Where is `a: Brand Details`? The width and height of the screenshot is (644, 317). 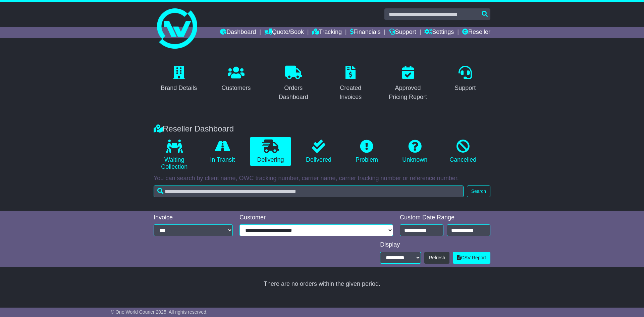
a: Brand Details is located at coordinates (179, 79).